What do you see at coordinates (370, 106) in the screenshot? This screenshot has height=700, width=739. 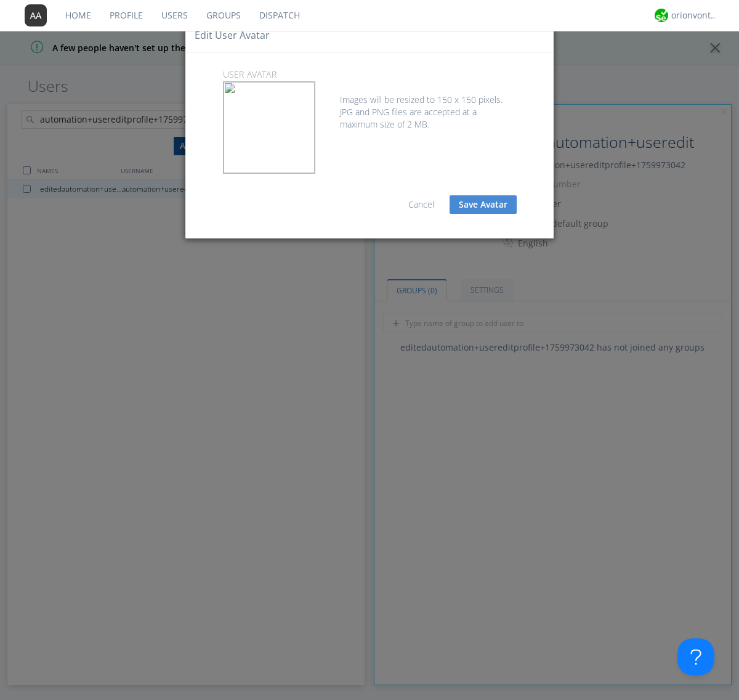 I see `div: Images will be resized to 150 x 150 pixels. JPG and PNG files are accepted at a maximum size of 2...` at bounding box center [370, 106].